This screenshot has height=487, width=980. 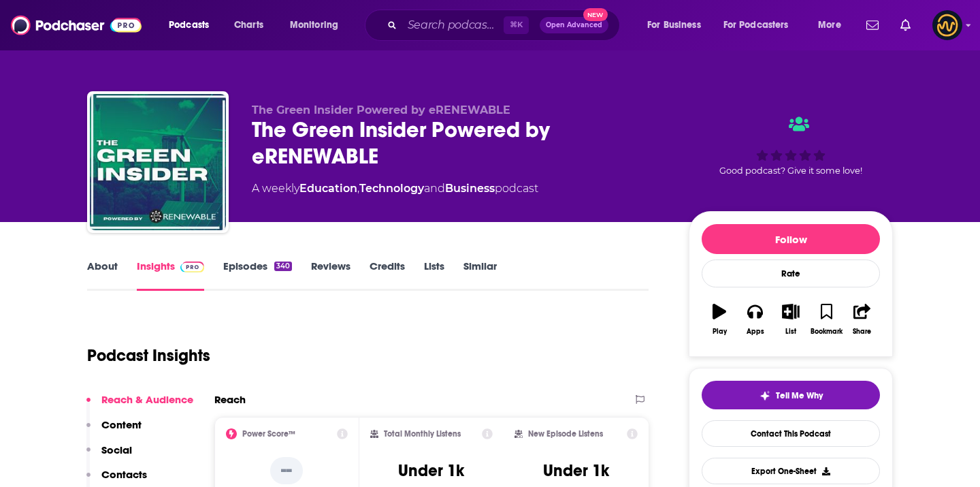 What do you see at coordinates (516, 26) in the screenshot?
I see `span: ⌘ K` at bounding box center [516, 26].